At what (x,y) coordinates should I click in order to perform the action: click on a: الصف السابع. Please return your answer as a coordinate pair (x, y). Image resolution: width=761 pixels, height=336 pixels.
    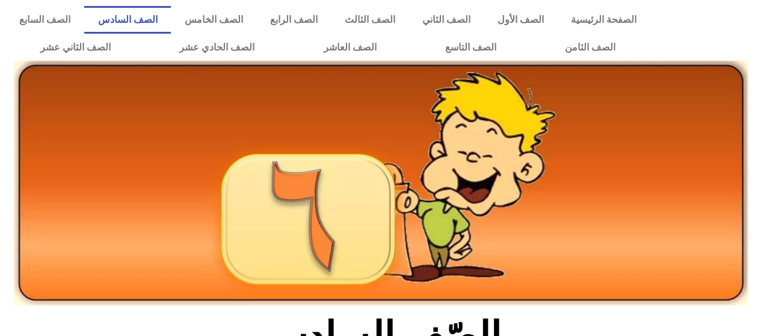
    Looking at the image, I should click on (45, 20).